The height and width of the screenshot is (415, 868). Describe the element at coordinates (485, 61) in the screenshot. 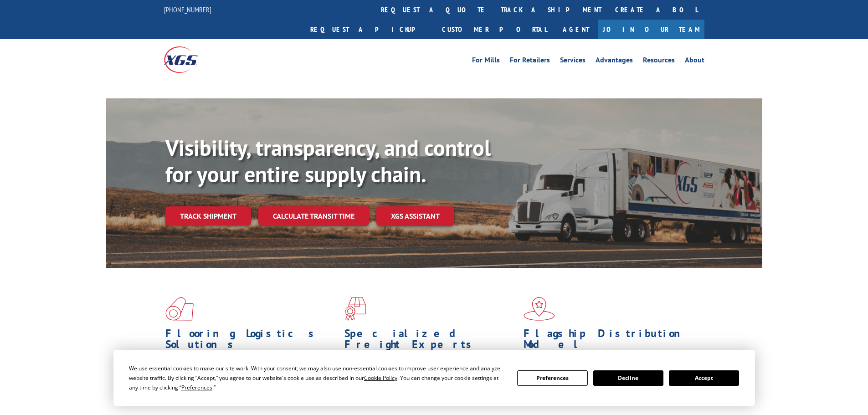

I see `a: For Mills` at that location.